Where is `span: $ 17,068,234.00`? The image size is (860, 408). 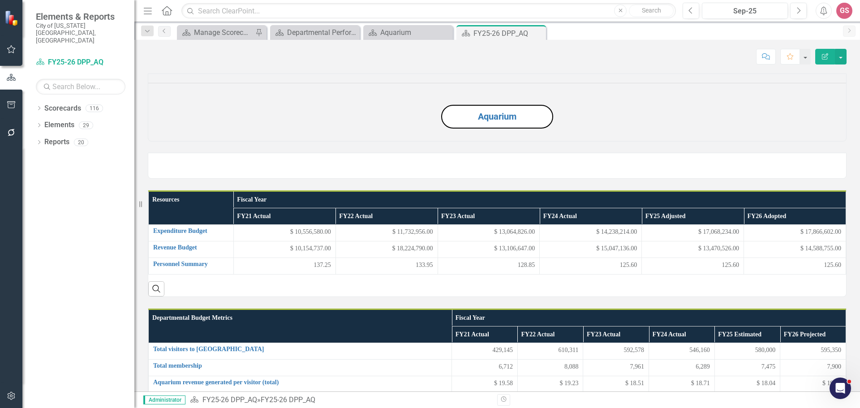
span: $ 17,068,234.00 is located at coordinates (718, 232).